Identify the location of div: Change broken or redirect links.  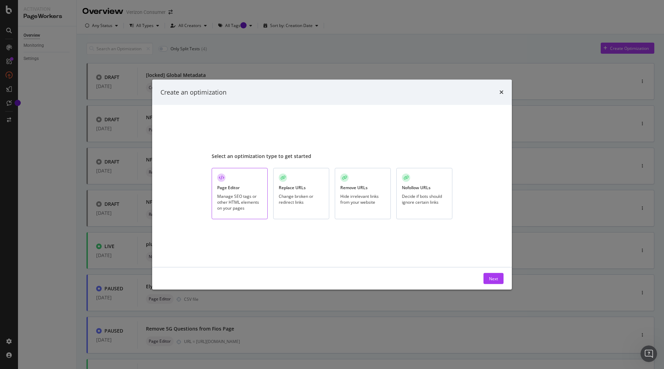
(301, 199).